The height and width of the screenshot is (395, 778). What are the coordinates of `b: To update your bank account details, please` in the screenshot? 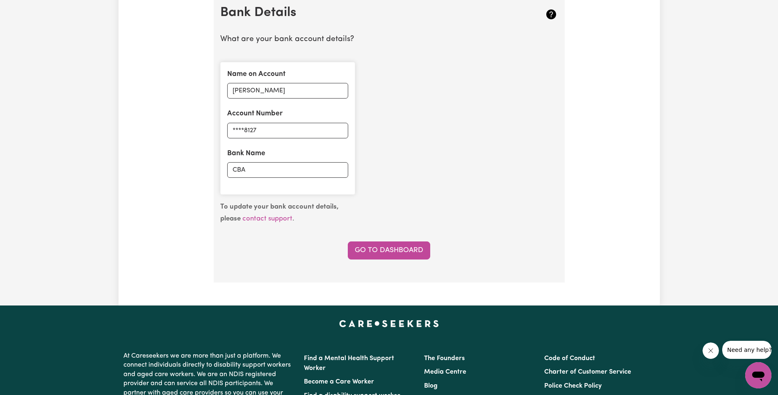 It's located at (279, 213).